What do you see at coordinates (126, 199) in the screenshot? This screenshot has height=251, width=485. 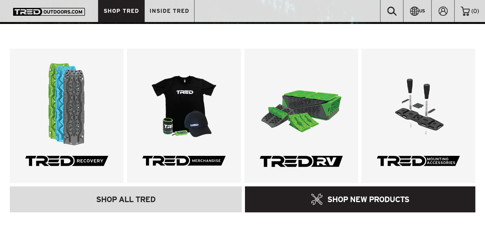 I see `a: SHOP ALL TRED` at bounding box center [126, 199].